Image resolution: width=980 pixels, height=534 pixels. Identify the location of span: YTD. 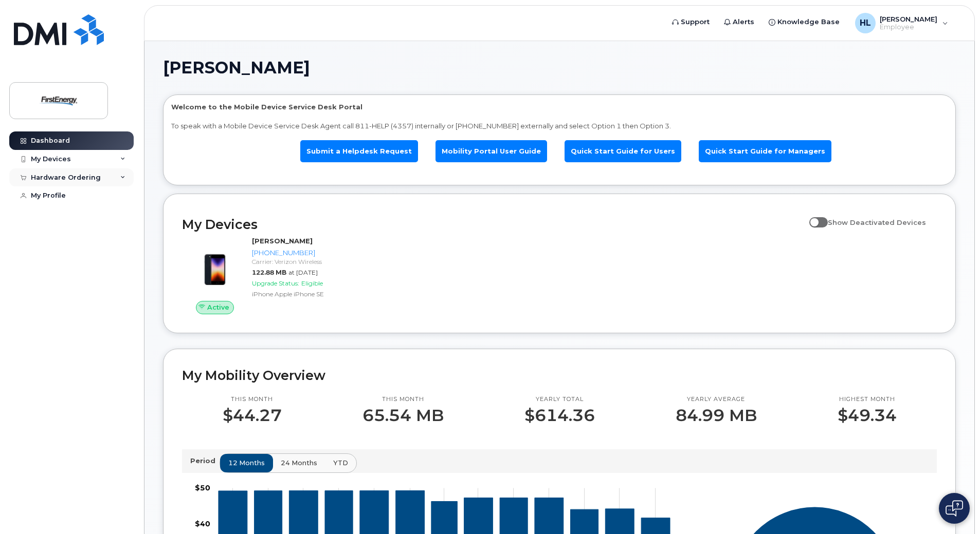
(340, 463).